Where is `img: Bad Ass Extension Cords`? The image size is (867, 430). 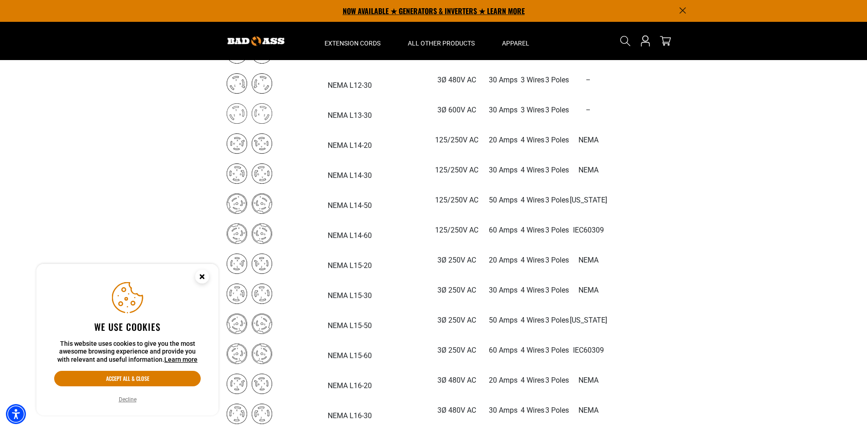 img: Bad Ass Extension Cords is located at coordinates (256, 41).